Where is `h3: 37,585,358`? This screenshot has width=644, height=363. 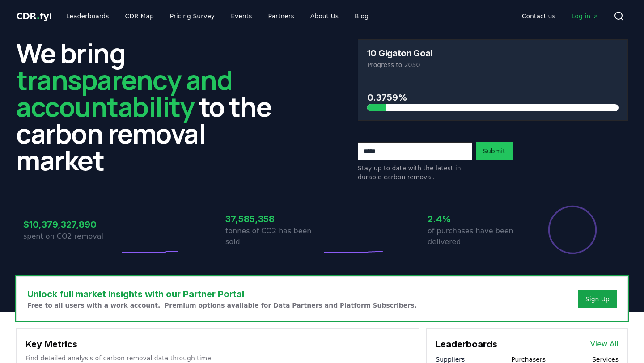 h3: 37,585,358 is located at coordinates (273, 219).